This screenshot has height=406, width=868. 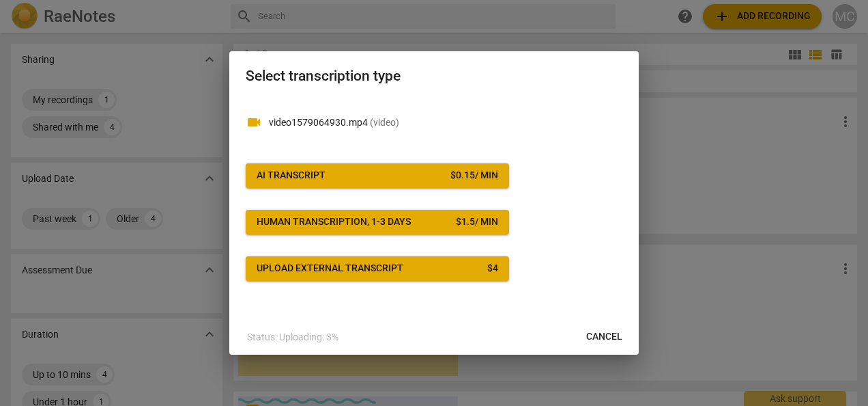 I want to click on div: Upload external transcript, so click(x=330, y=269).